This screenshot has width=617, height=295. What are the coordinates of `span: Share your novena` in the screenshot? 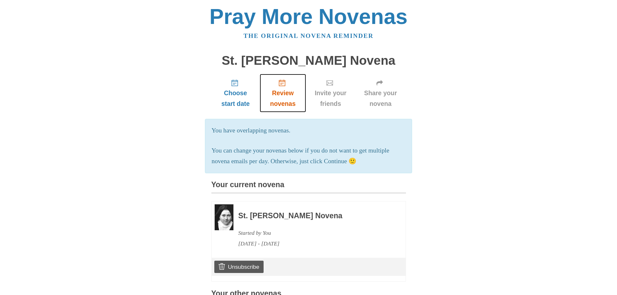 It's located at (381, 99).